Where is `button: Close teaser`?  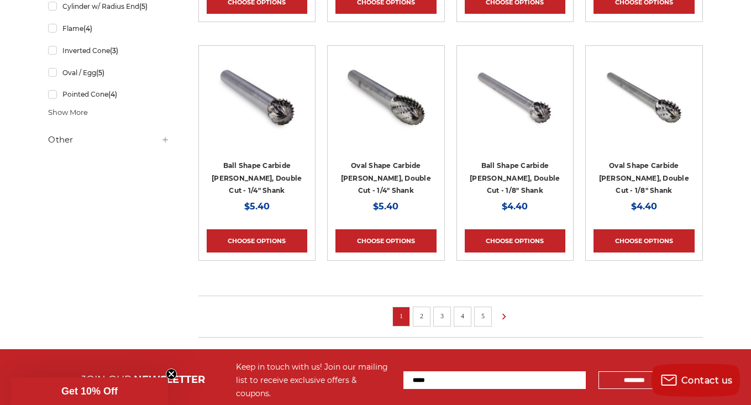 button: Close teaser is located at coordinates (171, 374).